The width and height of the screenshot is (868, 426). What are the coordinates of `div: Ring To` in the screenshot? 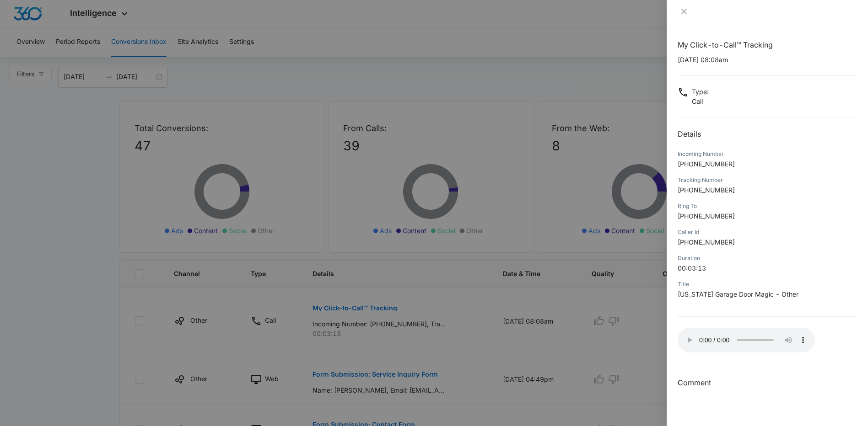 It's located at (768, 207).